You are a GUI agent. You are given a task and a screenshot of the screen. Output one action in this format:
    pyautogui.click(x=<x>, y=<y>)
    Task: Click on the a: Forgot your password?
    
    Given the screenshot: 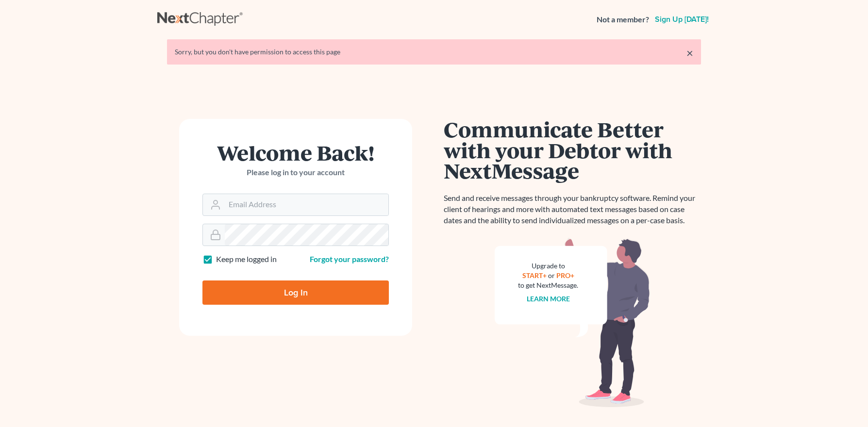 What is the action you would take?
    pyautogui.click(x=349, y=259)
    